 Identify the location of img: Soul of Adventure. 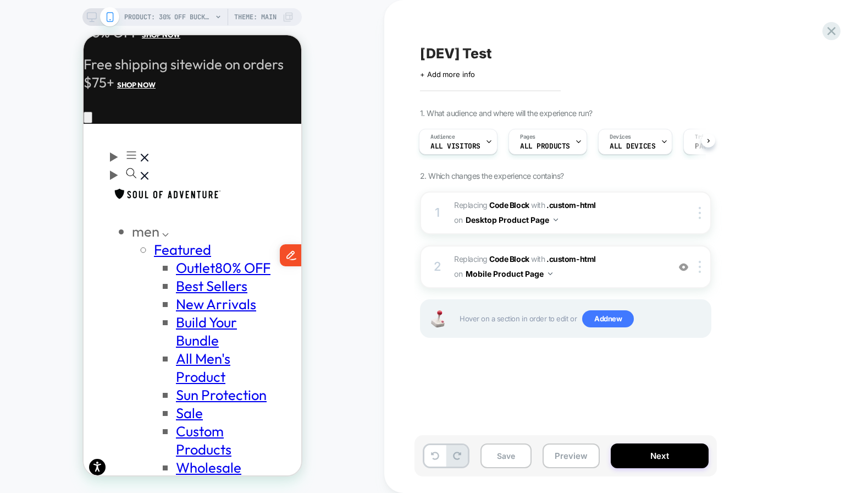
(84, 159).